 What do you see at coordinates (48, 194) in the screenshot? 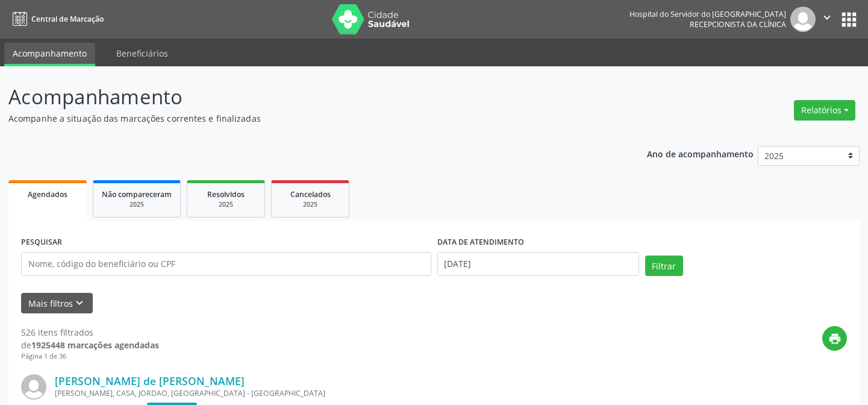
I see `span: Agendados` at bounding box center [48, 194].